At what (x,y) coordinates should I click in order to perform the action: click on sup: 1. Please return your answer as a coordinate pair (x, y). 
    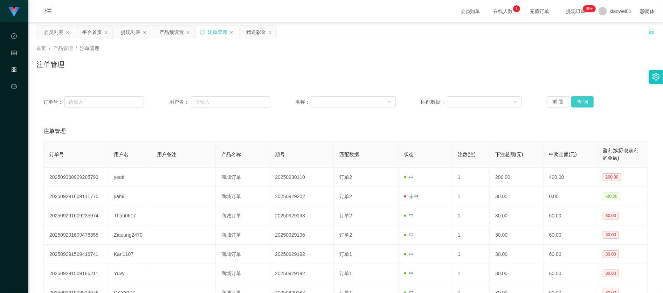
    Looking at the image, I should click on (516, 9).